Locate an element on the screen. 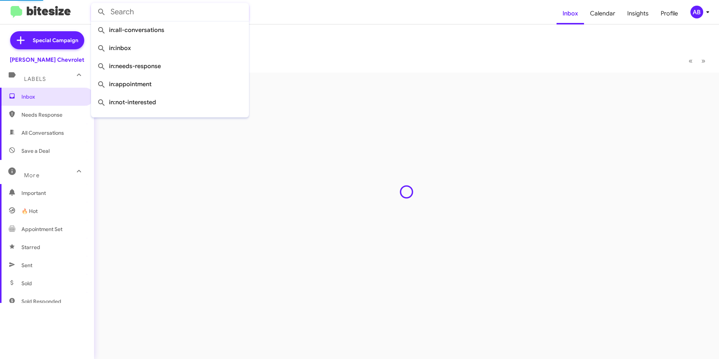  span: in:needs-response is located at coordinates (170, 66).